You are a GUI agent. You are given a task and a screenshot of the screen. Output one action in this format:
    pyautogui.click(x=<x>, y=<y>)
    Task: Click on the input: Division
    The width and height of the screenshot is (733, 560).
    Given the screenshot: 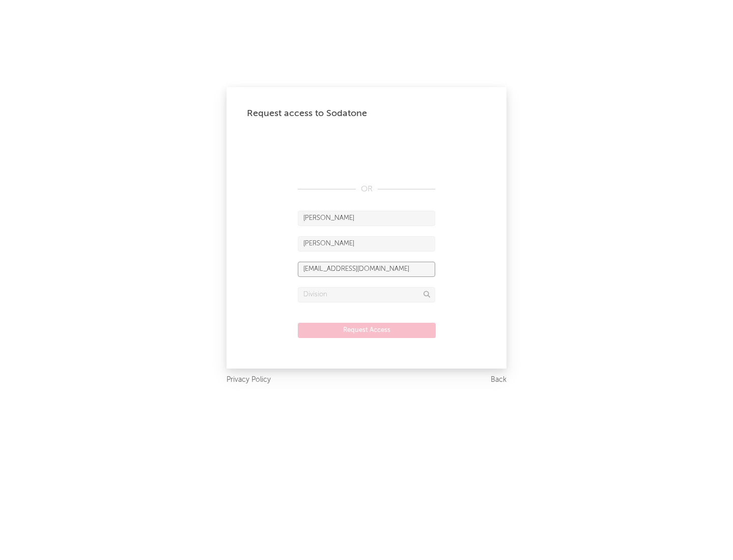 What is the action you would take?
    pyautogui.click(x=366, y=295)
    